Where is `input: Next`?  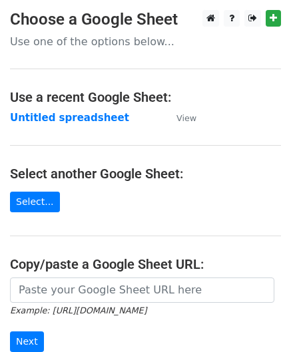
input: Next is located at coordinates (27, 342).